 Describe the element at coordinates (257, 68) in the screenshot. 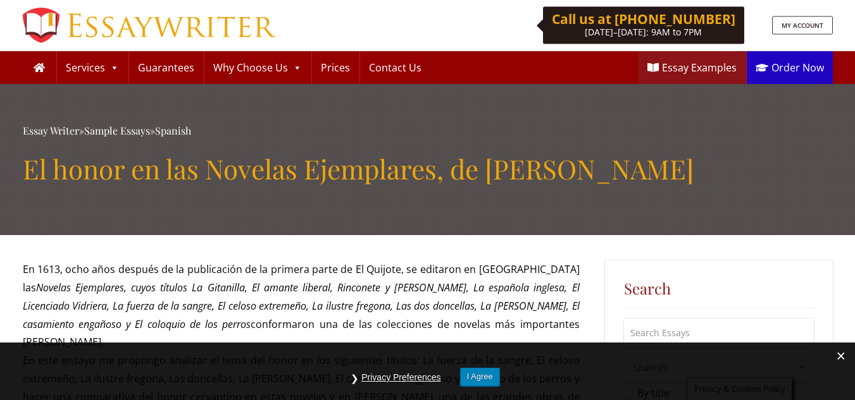

I see `a: Why Choose Us` at that location.